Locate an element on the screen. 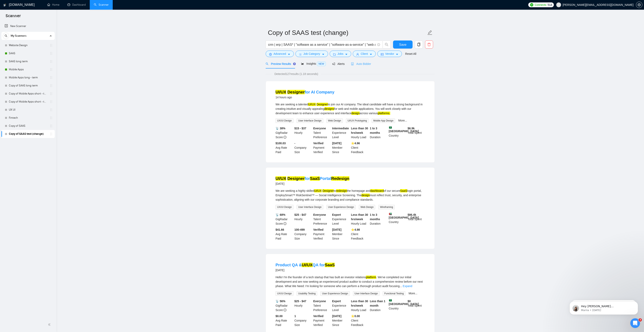 The height and width of the screenshot is (332, 644). div: Client Feedback is located at coordinates (360, 148).